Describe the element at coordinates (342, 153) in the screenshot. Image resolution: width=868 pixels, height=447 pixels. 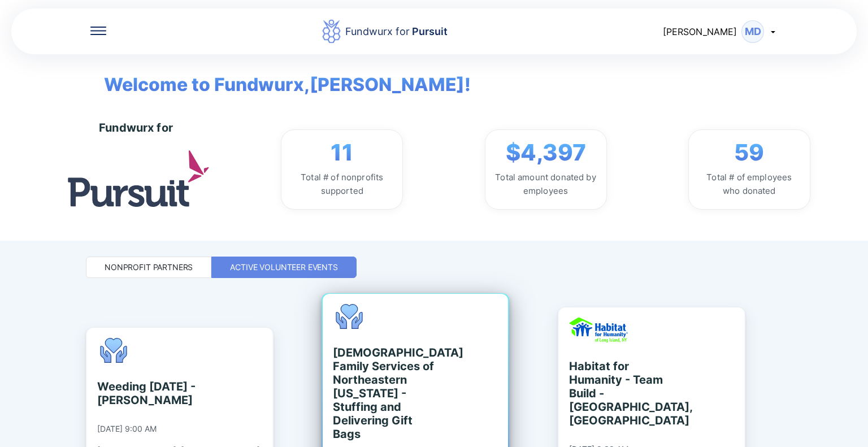
I see `span: 11` at that location.